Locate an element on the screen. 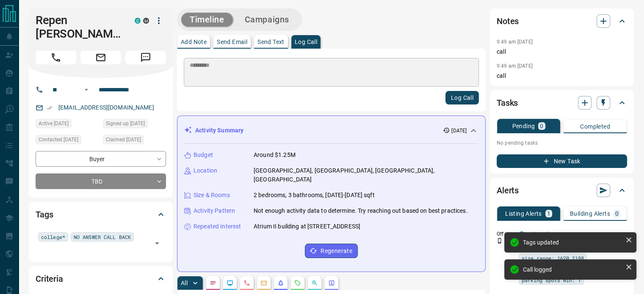 Image resolution: width=644 pixels, height=294 pixels. div: Criteria is located at coordinates (101, 279).